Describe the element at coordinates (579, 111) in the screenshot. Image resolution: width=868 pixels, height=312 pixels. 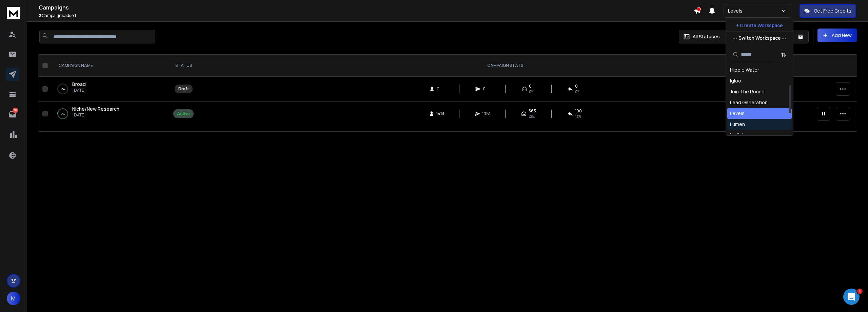
I see `span: 100` at that location.